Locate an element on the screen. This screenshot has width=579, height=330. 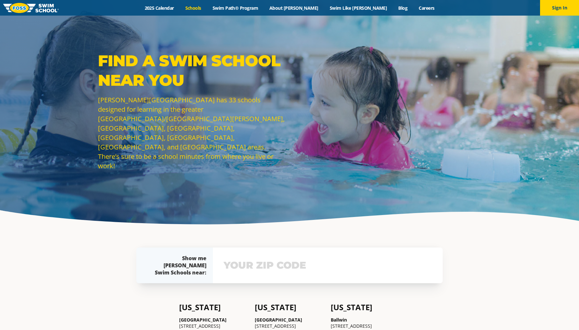
a: Ballwin is located at coordinates (339, 319).